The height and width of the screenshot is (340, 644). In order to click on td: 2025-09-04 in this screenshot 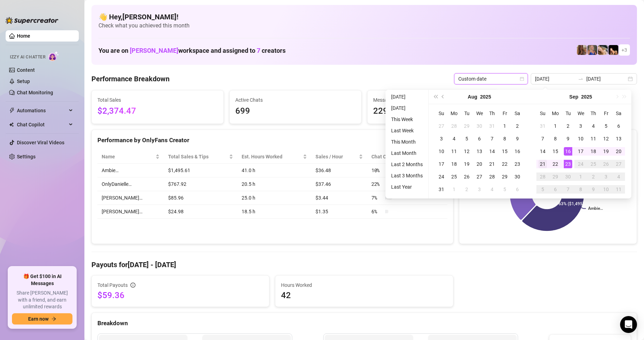, I will do `click(593, 126)`.